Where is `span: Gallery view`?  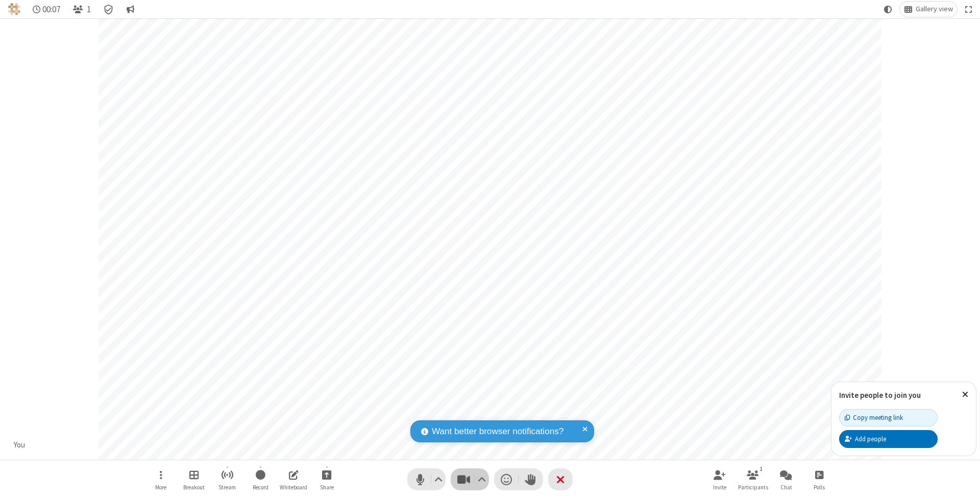 span: Gallery view is located at coordinates (935, 9).